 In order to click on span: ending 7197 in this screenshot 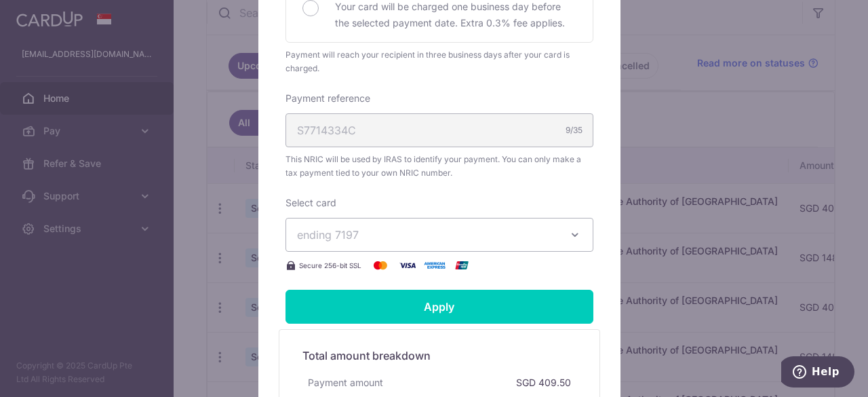, I will do `click(327, 235)`.